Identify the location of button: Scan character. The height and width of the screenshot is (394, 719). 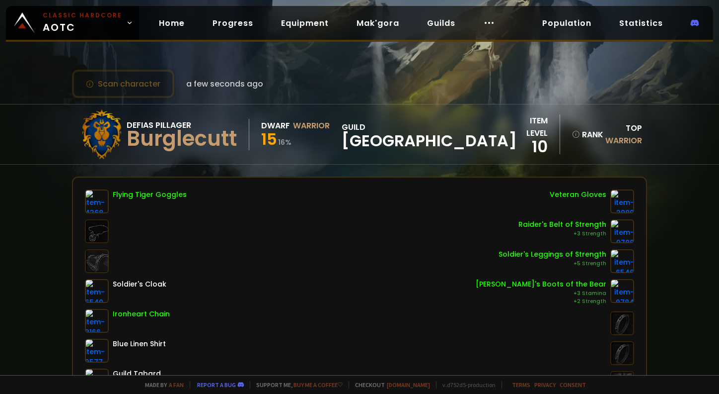
(123, 83).